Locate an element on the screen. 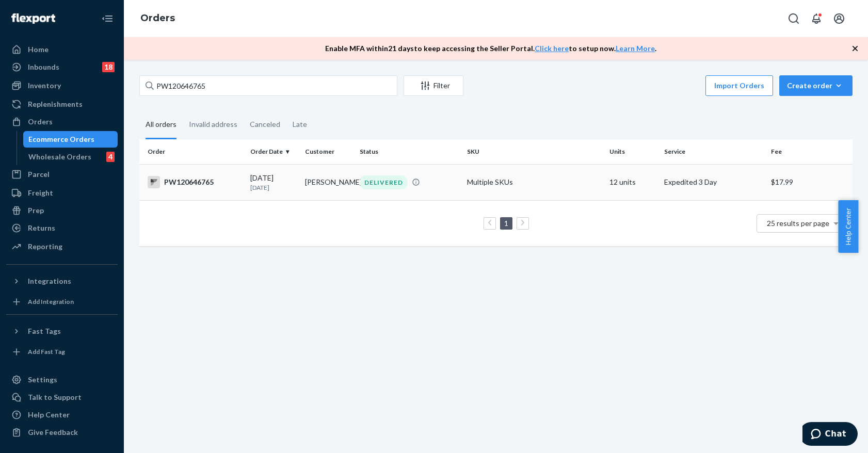  div: Inbounds is located at coordinates (43, 67).